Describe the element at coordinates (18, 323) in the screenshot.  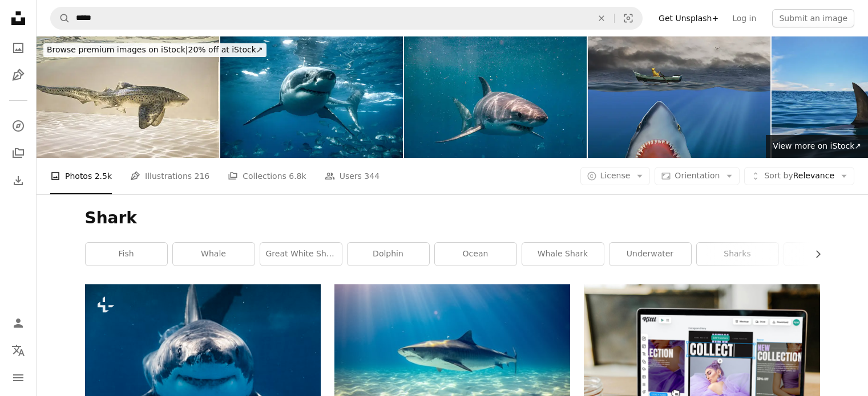
I see `a: Log in / Sign up` at that location.